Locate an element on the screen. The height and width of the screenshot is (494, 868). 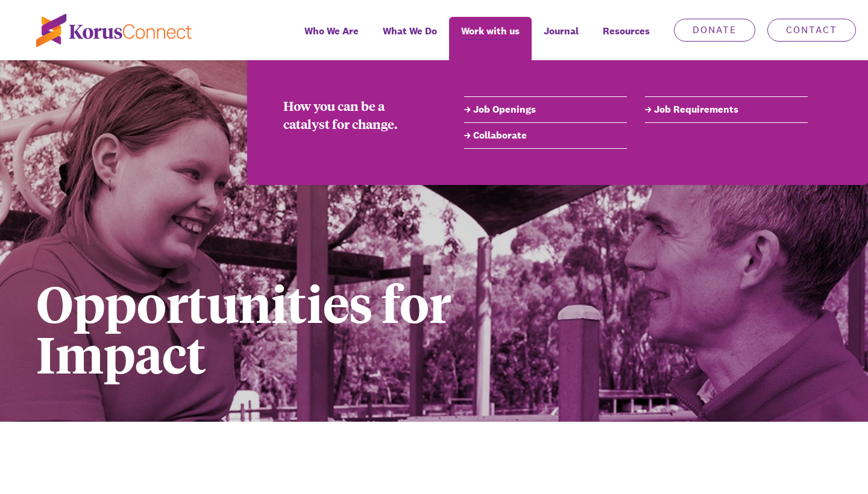
span: Journal is located at coordinates (561, 31).